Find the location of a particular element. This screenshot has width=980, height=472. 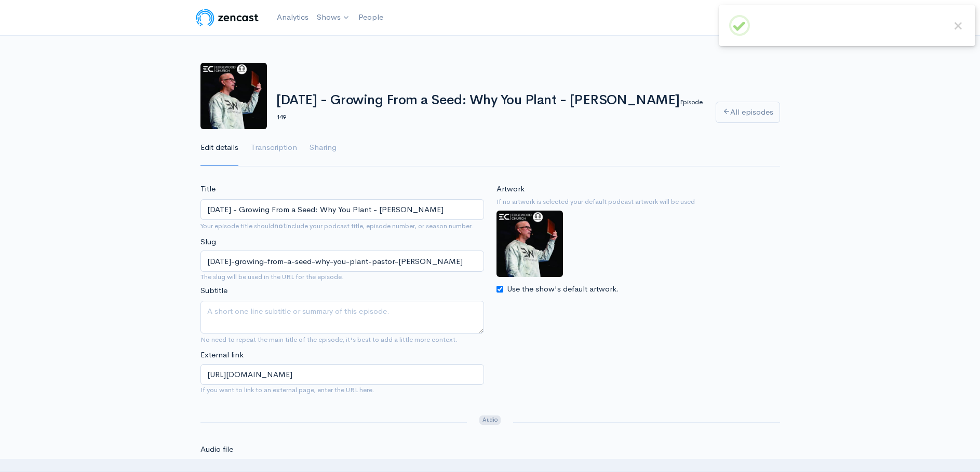

small: If you want to link to an external page, enter the URL here. is located at coordinates (342, 390).